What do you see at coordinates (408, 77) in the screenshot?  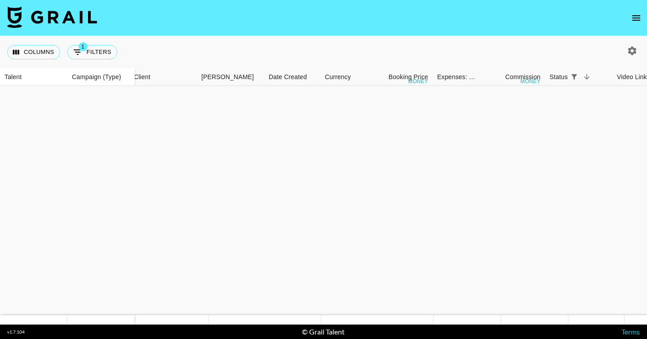 I see `div: Booking Price` at bounding box center [408, 77].